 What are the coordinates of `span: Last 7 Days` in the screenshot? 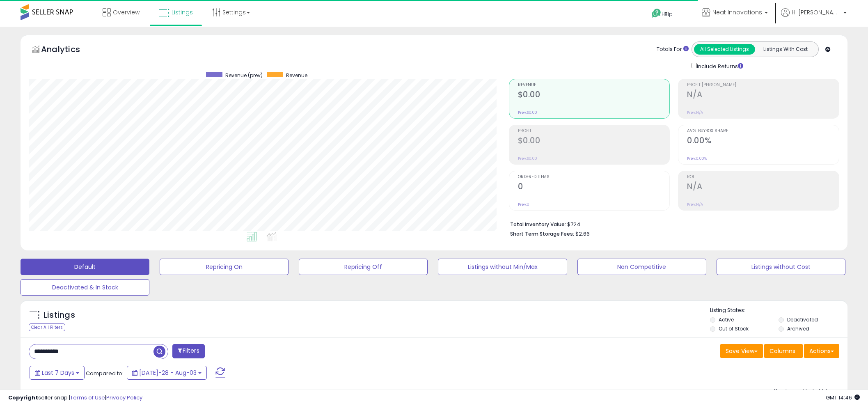 It's located at (58, 373).